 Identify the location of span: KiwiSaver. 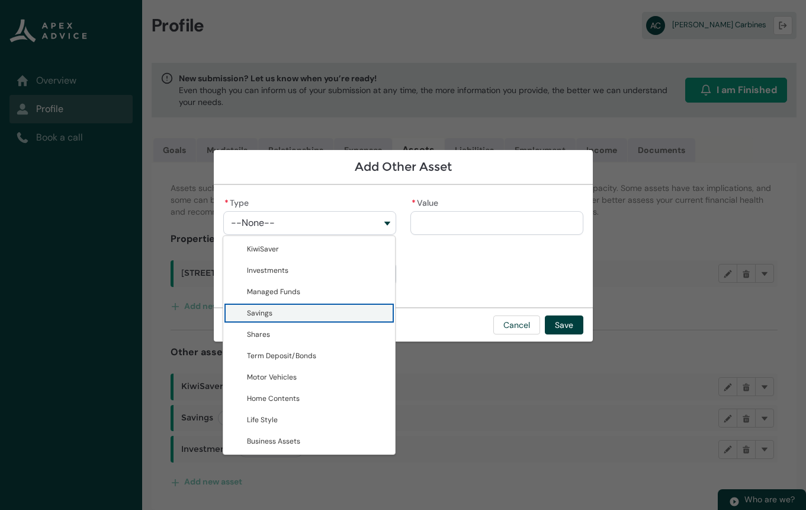
(263, 249).